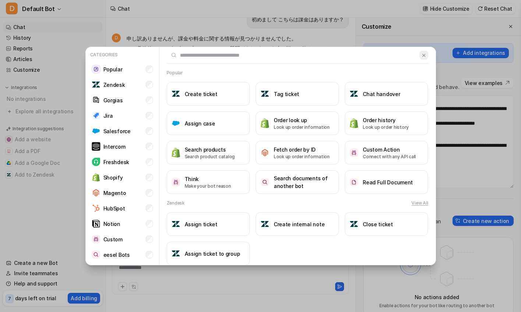 The image size is (521, 312). I want to click on p: Salesforce, so click(117, 131).